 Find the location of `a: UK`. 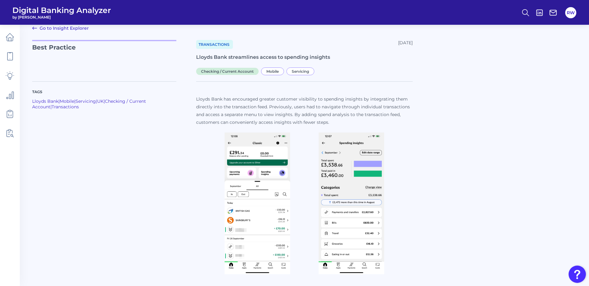

a: UK is located at coordinates (100, 101).